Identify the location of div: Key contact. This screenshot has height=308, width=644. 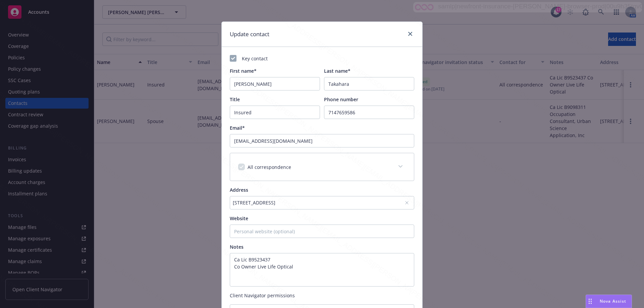
(322, 58).